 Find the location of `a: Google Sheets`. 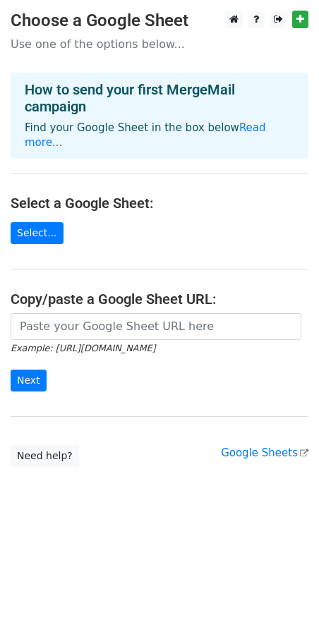

a: Google Sheets is located at coordinates (265, 453).